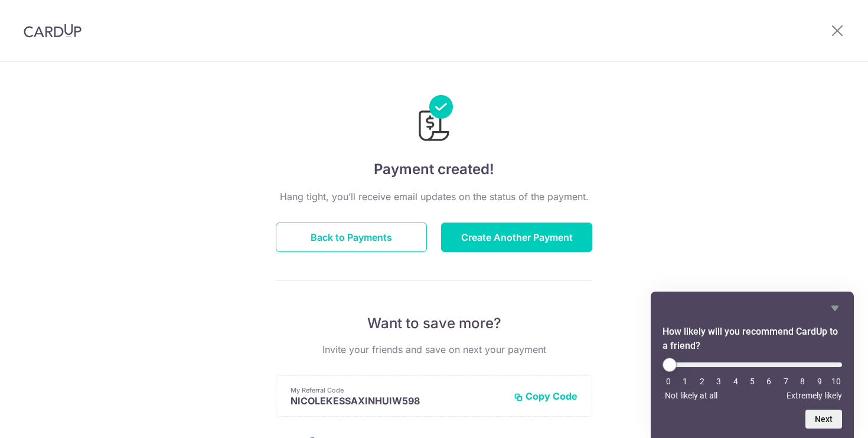 Image resolution: width=868 pixels, height=438 pixels. Describe the element at coordinates (434, 169) in the screenshot. I see `h4: Payment created!` at that location.